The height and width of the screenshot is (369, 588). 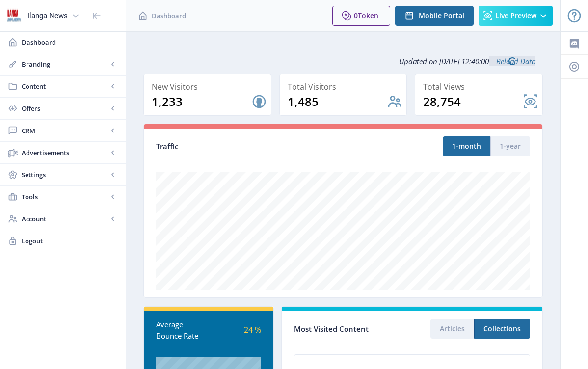 What do you see at coordinates (441, 16) in the screenshot?
I see `span: Mobile Portal` at bounding box center [441, 16].